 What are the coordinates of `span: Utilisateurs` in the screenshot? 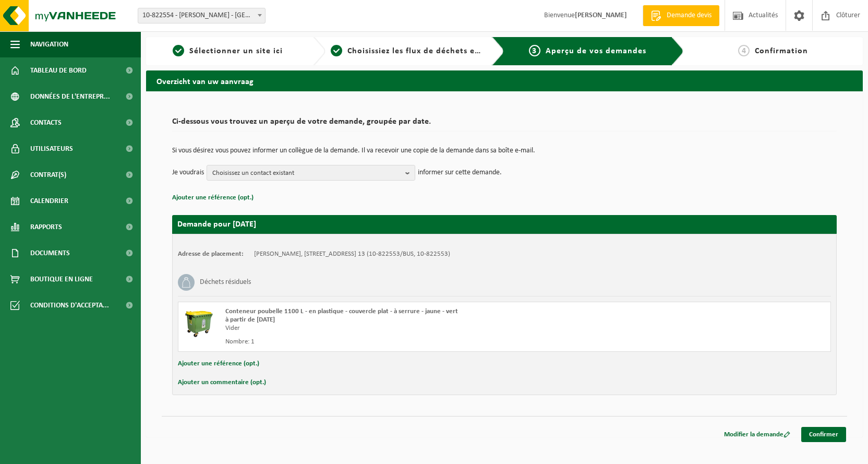 It's located at (52, 149).